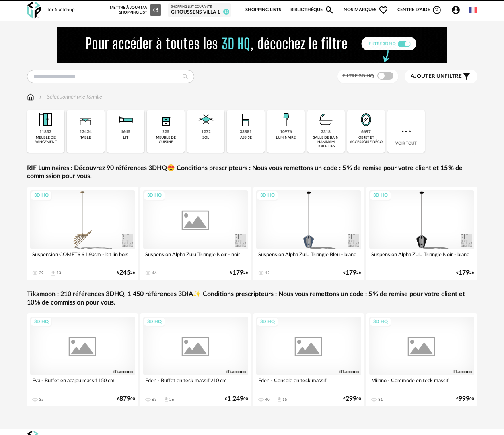 The image size is (504, 435). I want to click on div: 6697, so click(366, 132).